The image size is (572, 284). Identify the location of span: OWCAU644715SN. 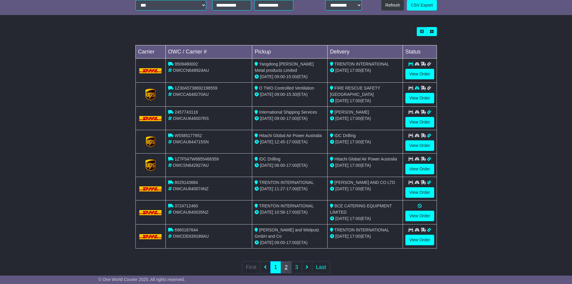
(191, 142).